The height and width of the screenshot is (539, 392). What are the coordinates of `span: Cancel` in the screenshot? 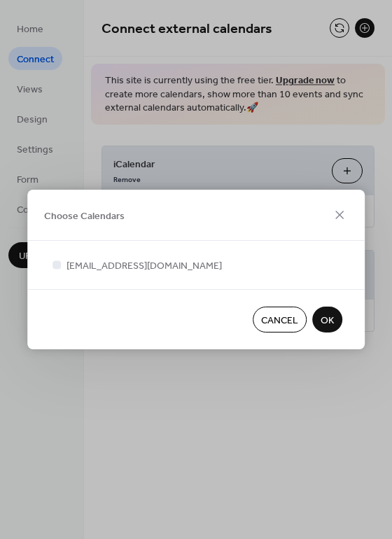 It's located at (279, 321).